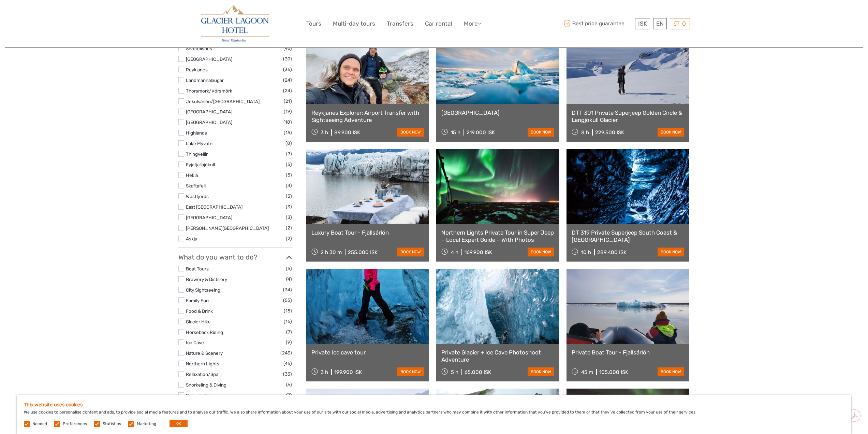 The width and height of the screenshot is (868, 434). I want to click on div: We use cookies to personalise content and ads, to provide social media features and to analyse ou..., so click(434, 415).